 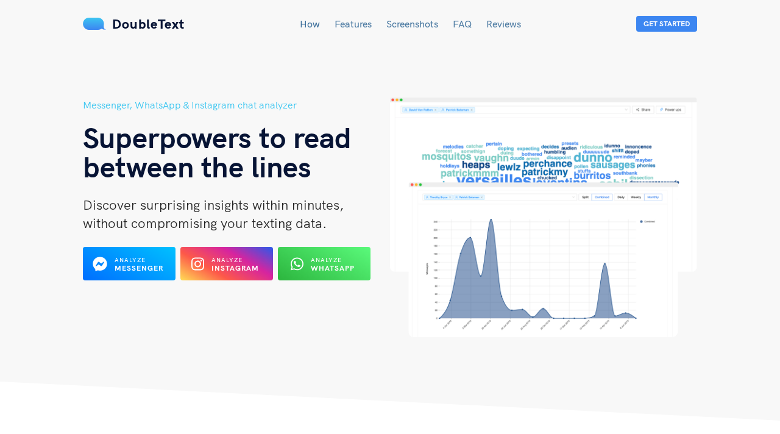 What do you see at coordinates (544, 217) in the screenshot?
I see `img: hero` at bounding box center [544, 217].